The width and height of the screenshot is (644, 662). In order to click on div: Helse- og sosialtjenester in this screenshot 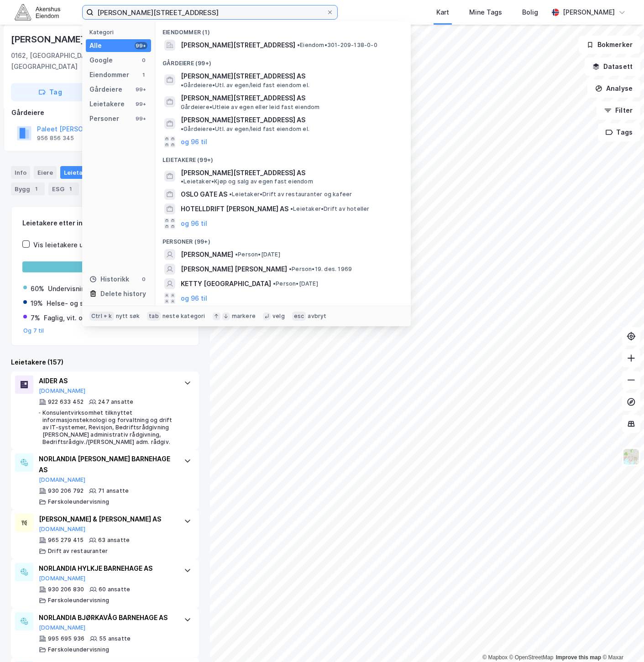, I will do `click(87, 303)`.